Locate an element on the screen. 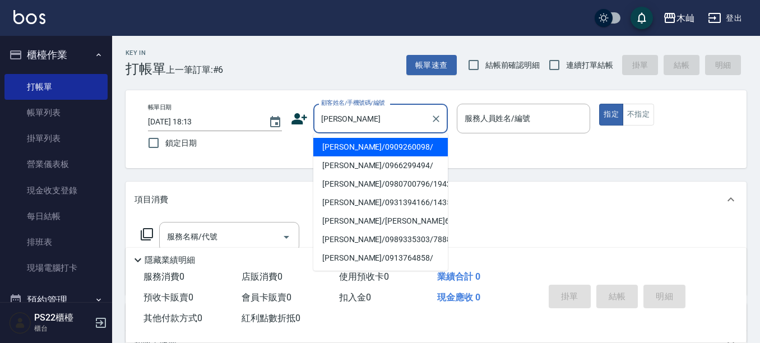  div: 項目消費 is located at coordinates (436, 200).